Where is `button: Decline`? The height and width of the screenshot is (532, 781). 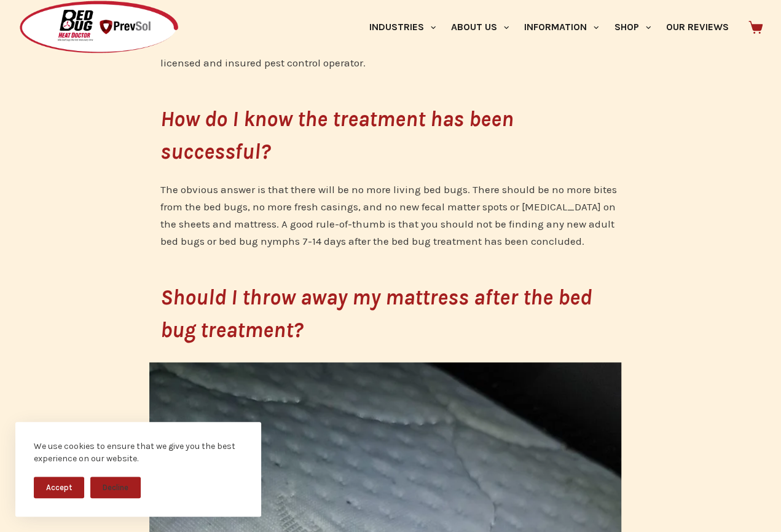 button: Decline is located at coordinates (115, 487).